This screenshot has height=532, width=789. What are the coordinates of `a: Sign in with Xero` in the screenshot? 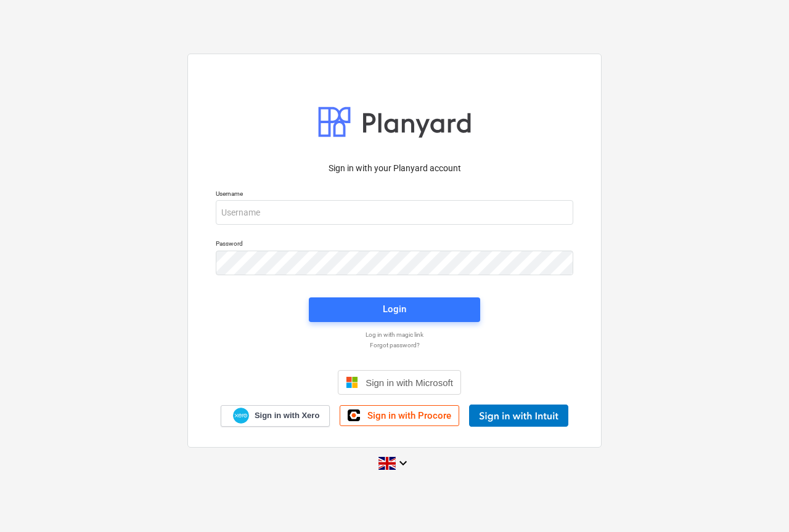 It's located at (275, 415).